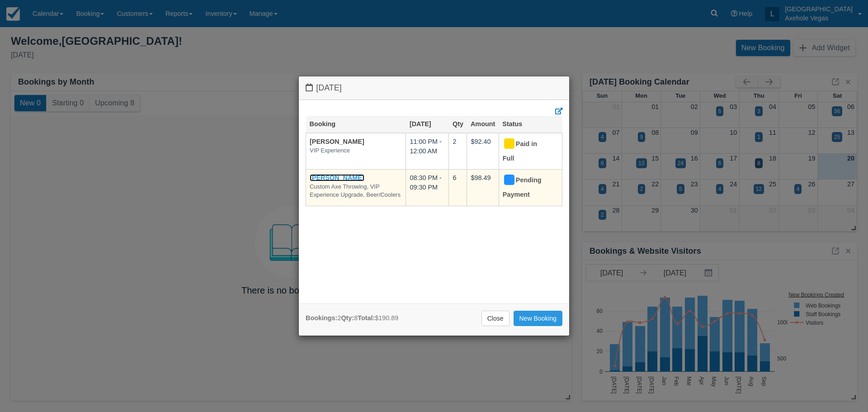  Describe the element at coordinates (483, 124) in the screenshot. I see `a: Amount` at that location.